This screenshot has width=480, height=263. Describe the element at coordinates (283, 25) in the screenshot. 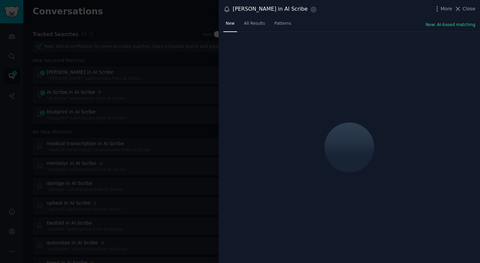

I see `a: Patterns` at that location.